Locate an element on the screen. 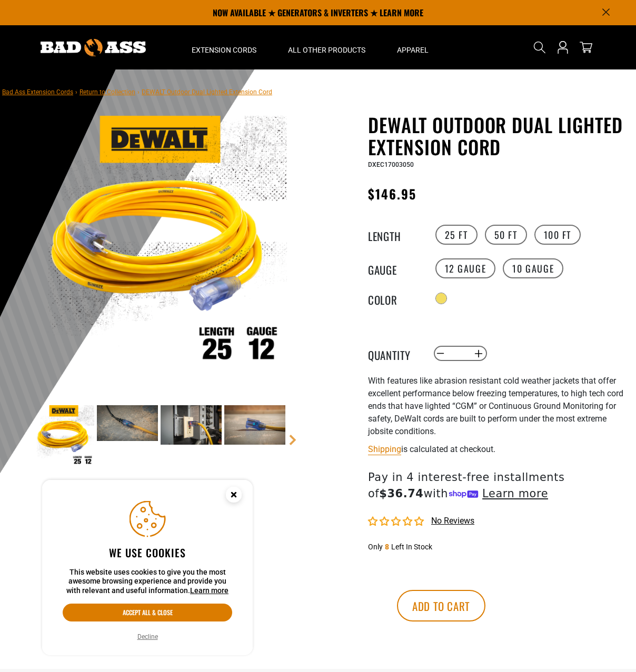  label: 100 FT is located at coordinates (558, 234).